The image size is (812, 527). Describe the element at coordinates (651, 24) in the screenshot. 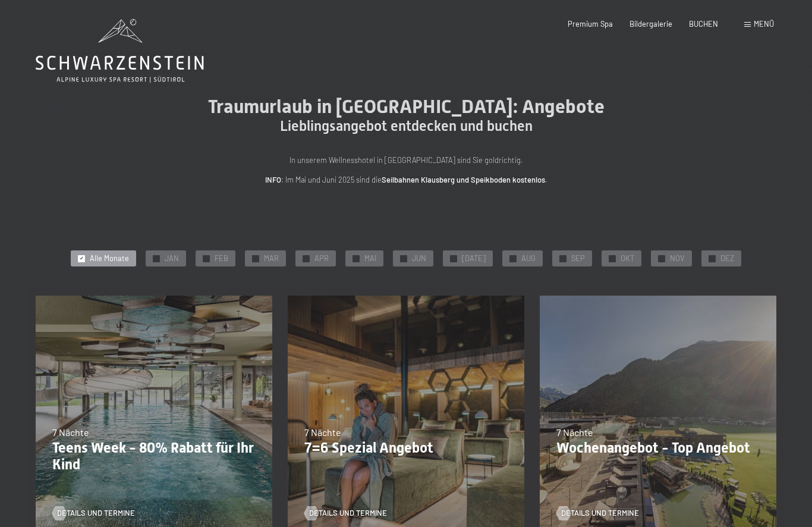

I see `a: Bildergalerie` at that location.